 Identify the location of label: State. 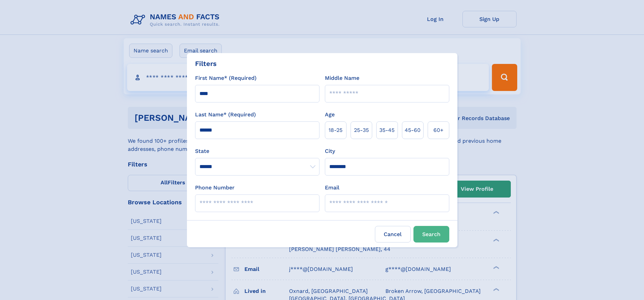
(257, 151).